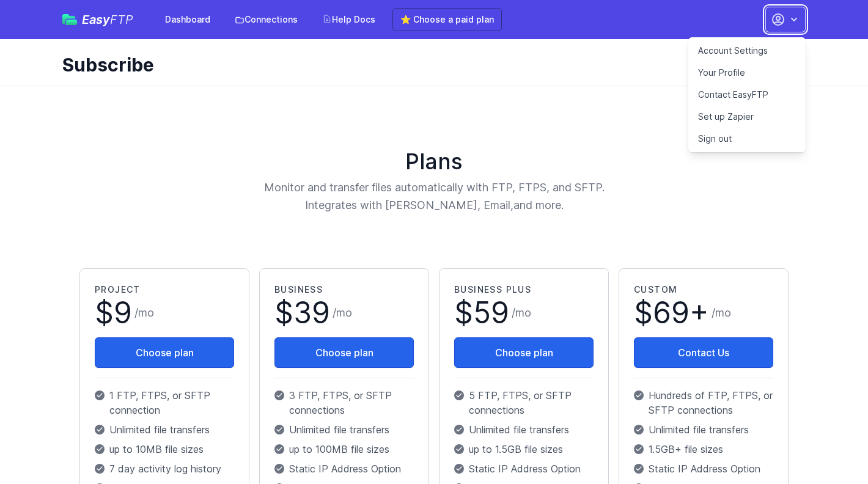 The height and width of the screenshot is (484, 868). I want to click on span: 59, so click(491, 313).